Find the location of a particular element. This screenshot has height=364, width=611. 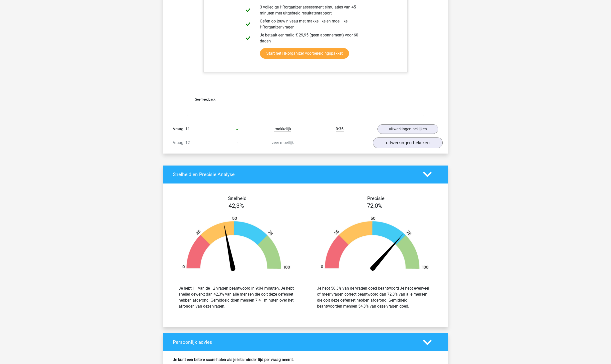

h4: Snelheid is located at coordinates (237, 198).